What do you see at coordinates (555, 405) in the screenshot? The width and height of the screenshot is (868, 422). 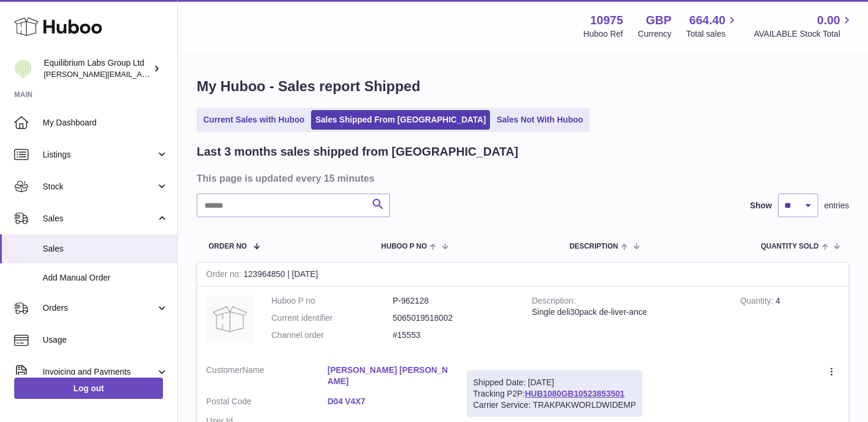 I see `div: Carrier Service: TRAKPAKWORLDWIDEMP` at bounding box center [555, 405].